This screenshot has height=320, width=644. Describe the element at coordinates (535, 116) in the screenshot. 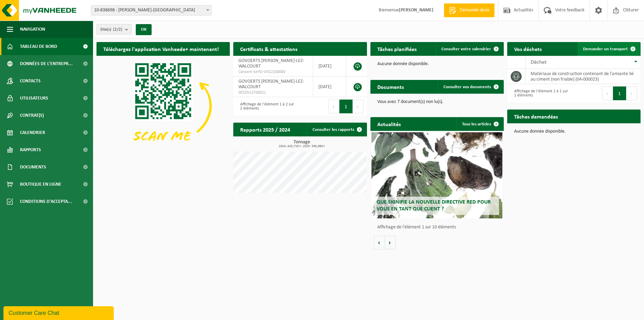

I see `h2: Tâches demandées` at that location.